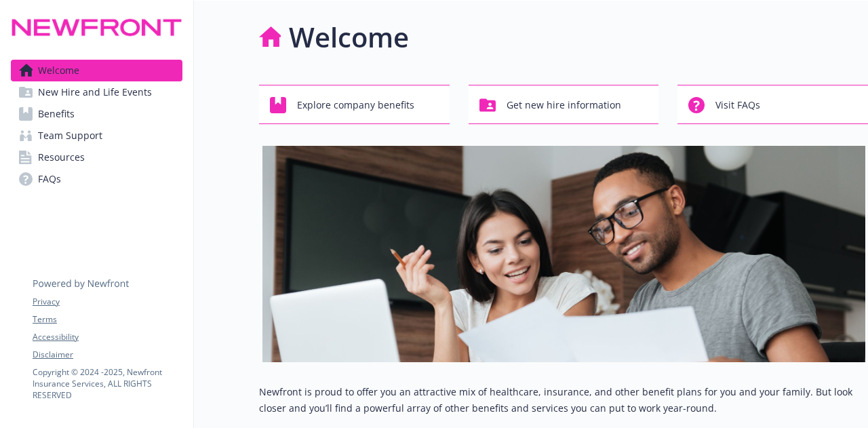 The width and height of the screenshot is (868, 428). I want to click on span: Benefits, so click(57, 114).